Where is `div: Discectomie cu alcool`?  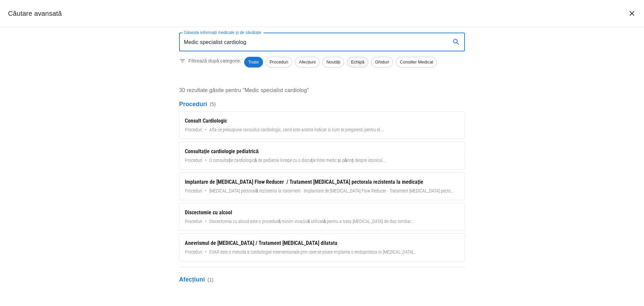
div: Discectomie cu alcool is located at coordinates (322, 213).